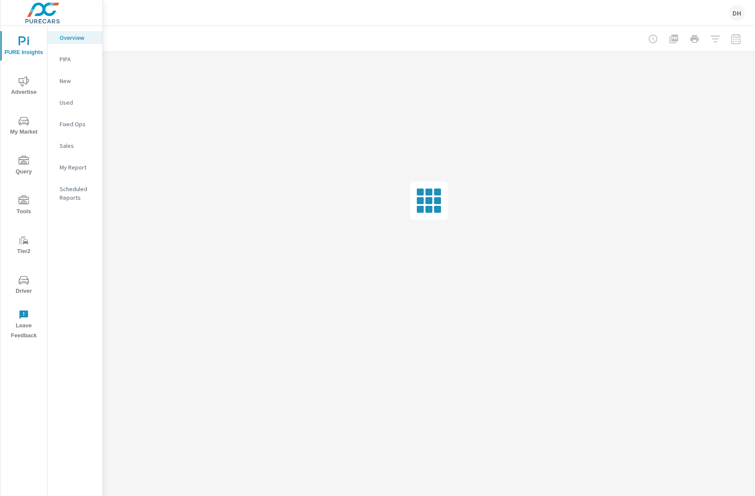 The image size is (755, 496). I want to click on div: nav menu, so click(24, 185).